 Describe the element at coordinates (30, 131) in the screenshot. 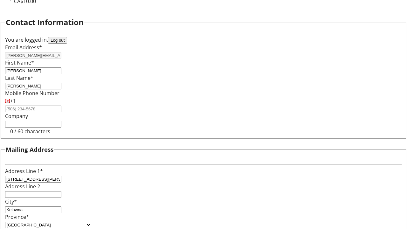

I see `tr-character-limit: 0 / 60 characters` at that location.